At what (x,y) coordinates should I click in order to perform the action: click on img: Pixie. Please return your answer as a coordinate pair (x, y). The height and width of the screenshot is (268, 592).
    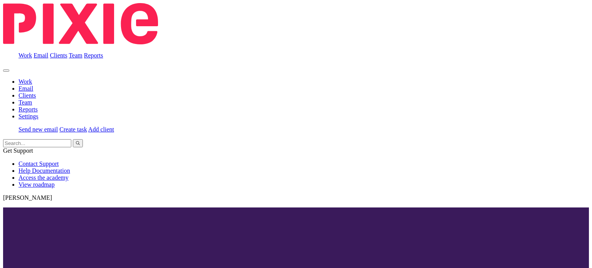
    Looking at the image, I should click on (81, 24).